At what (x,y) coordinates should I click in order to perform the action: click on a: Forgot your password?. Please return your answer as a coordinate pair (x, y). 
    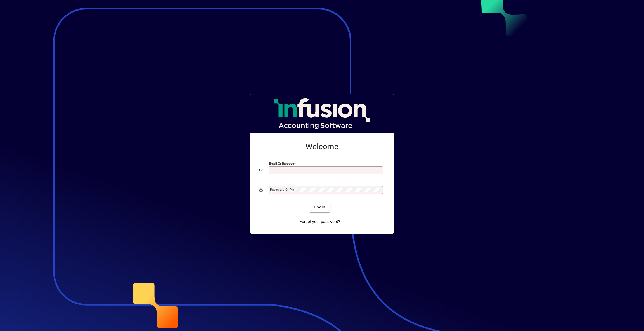
    Looking at the image, I should click on (320, 222).